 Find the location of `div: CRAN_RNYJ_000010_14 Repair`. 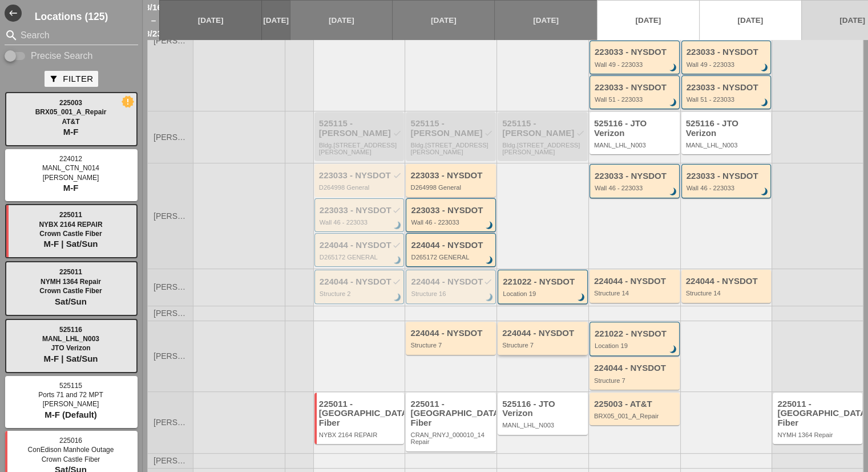

div: CRAN_RNYJ_000010_14 Repair is located at coordinates (452, 438).